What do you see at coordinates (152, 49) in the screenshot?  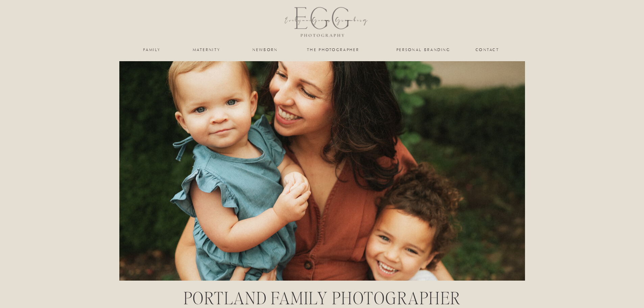 I see `a: family` at bounding box center [152, 49].